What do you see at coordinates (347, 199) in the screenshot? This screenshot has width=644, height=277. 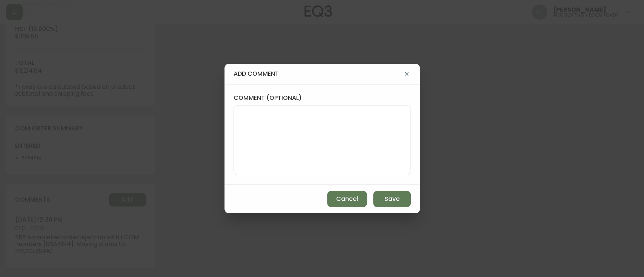 I see `button: Cancel` at bounding box center [347, 199].